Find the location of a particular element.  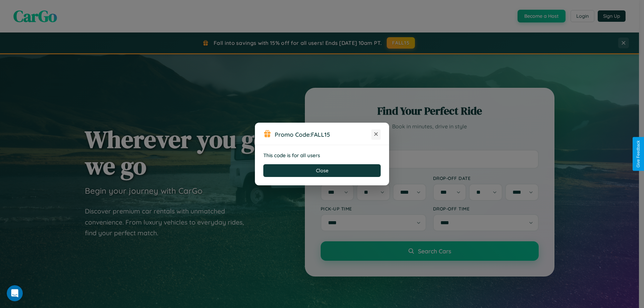

h3: Promo Code: is located at coordinates (323, 134).